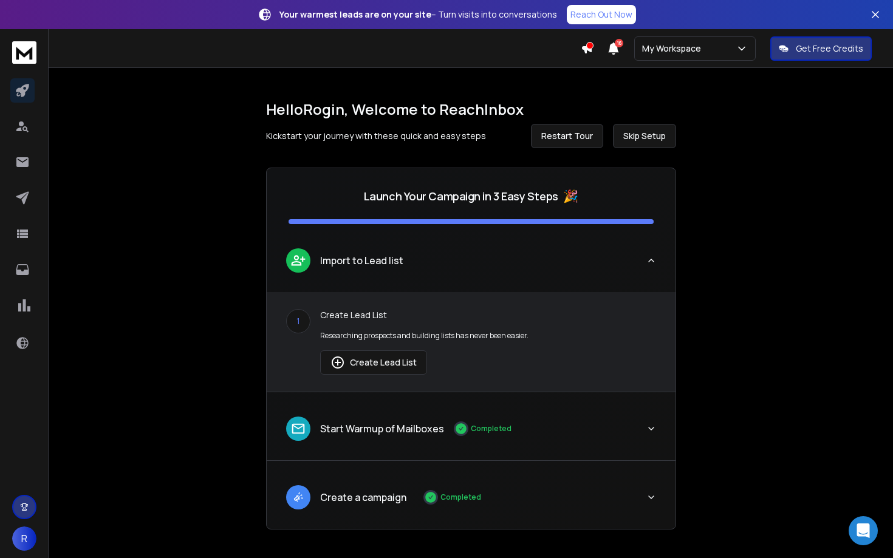  I want to click on button: leadStart Warmup of MailboxesCompleted, so click(471, 434).